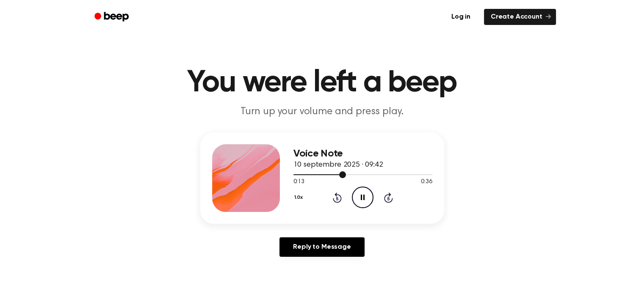 The image size is (644, 294). I want to click on button: 1.0x, so click(300, 198).